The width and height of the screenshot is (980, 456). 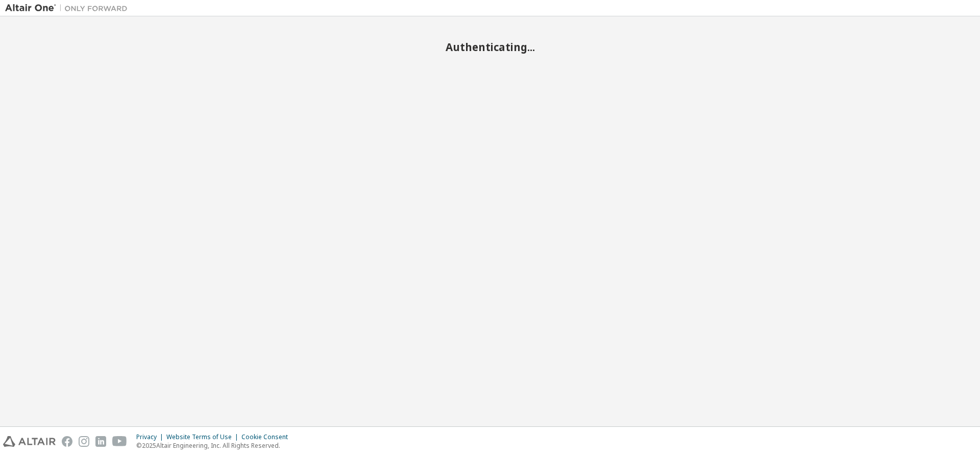 I want to click on p: © 2025 Altair Engineering, Inc. All Rights Reserved., so click(x=215, y=445).